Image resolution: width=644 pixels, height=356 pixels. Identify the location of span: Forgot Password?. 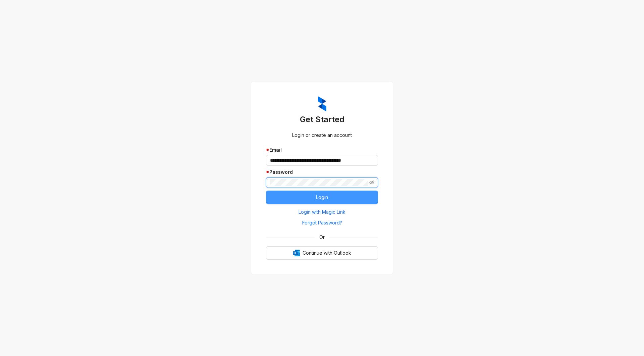
(322, 223).